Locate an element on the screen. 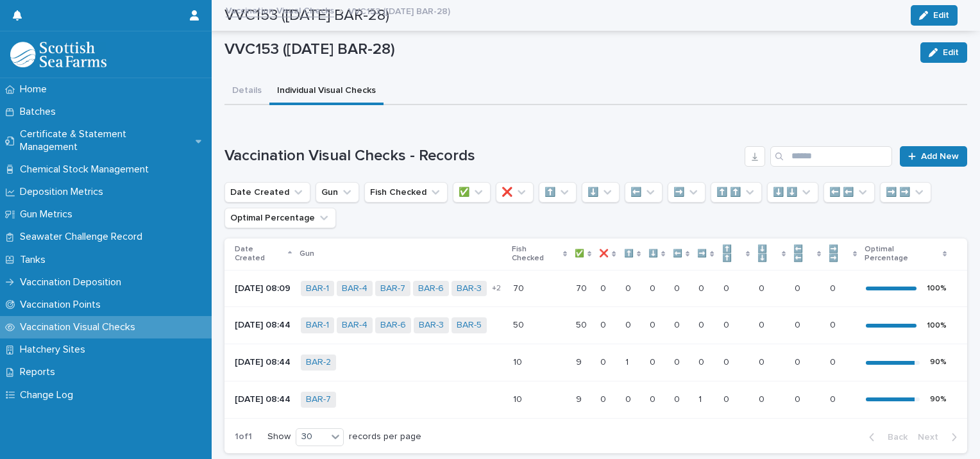 The image size is (980, 459). button: Edit is located at coordinates (943, 52).